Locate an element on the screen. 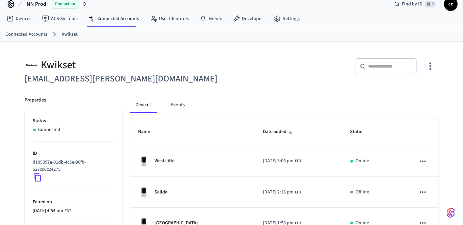 Image resolution: width=463 pixels, height=225 pixels. span: Date added is located at coordinates (279, 132).